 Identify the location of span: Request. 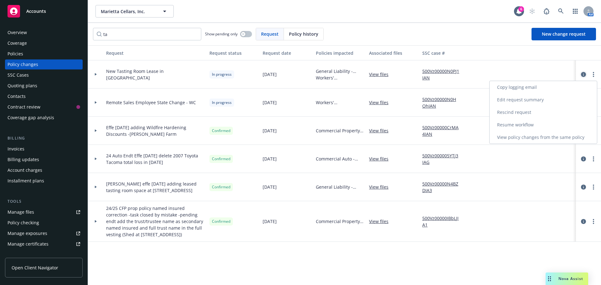
(270, 34).